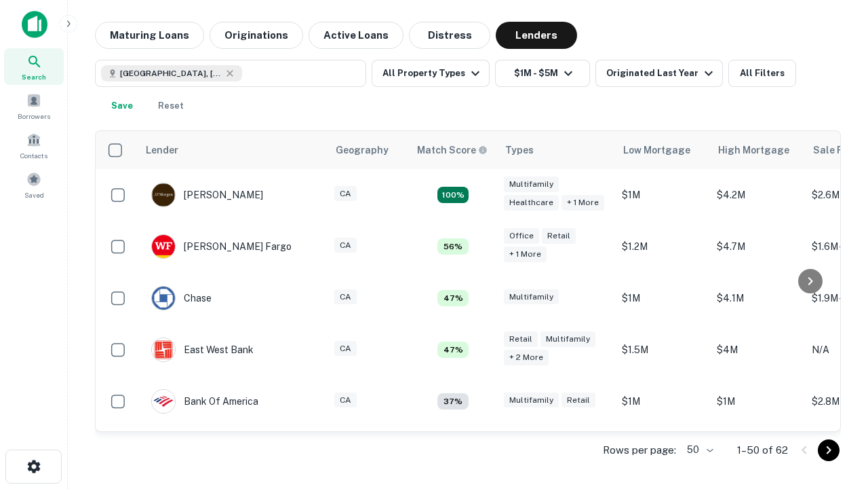  What do you see at coordinates (663, 453) in the screenshot?
I see `td: $1.4M` at bounding box center [663, 453].